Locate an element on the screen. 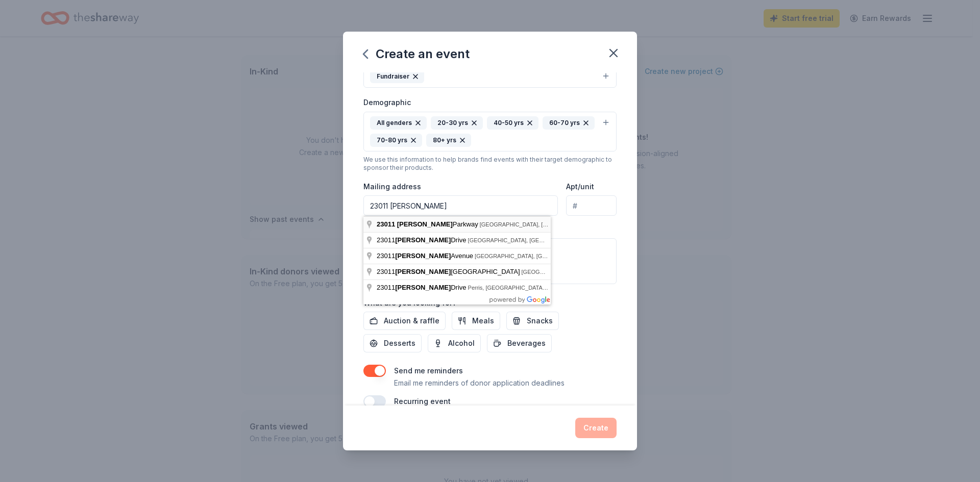  div: 20-30 yrs is located at coordinates (457, 123).